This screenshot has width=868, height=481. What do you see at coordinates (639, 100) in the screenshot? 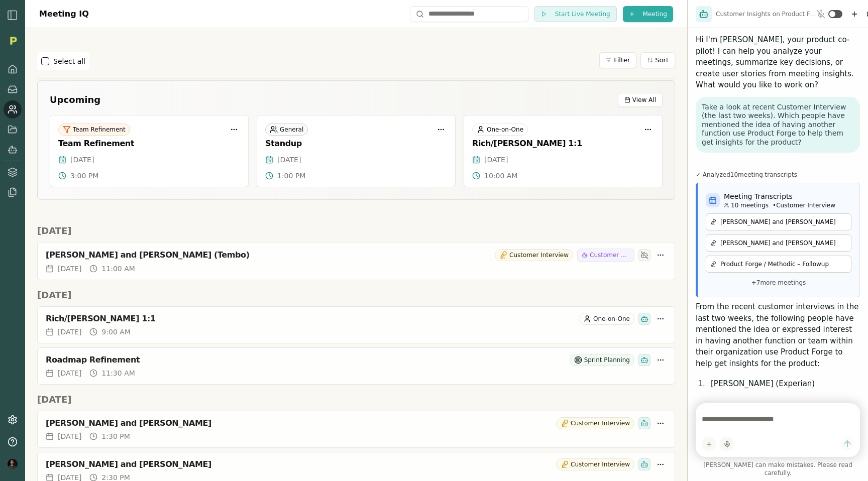
I see `button: View All` at bounding box center [639, 100].